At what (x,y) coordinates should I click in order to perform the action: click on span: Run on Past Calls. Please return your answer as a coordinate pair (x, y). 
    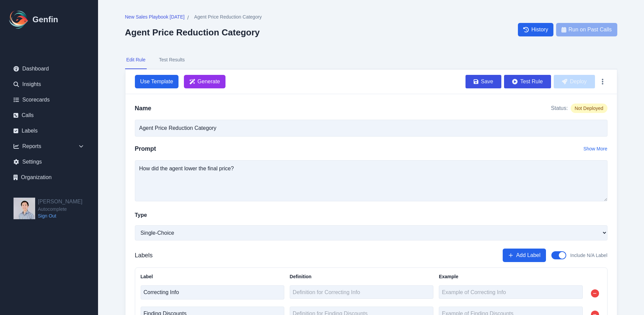
    Looking at the image, I should click on (590, 30).